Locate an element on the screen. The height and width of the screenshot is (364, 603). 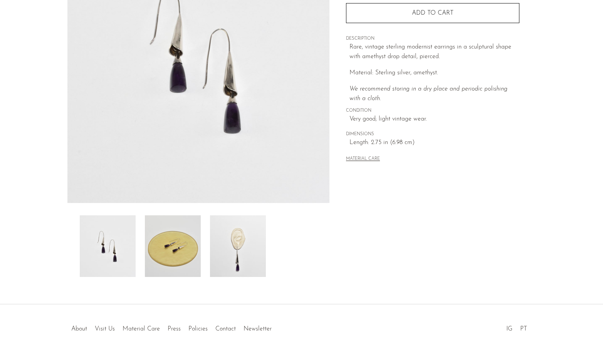
i: We recommend storing in a dry place and periodic polishing with a cloth. is located at coordinates (429, 94).